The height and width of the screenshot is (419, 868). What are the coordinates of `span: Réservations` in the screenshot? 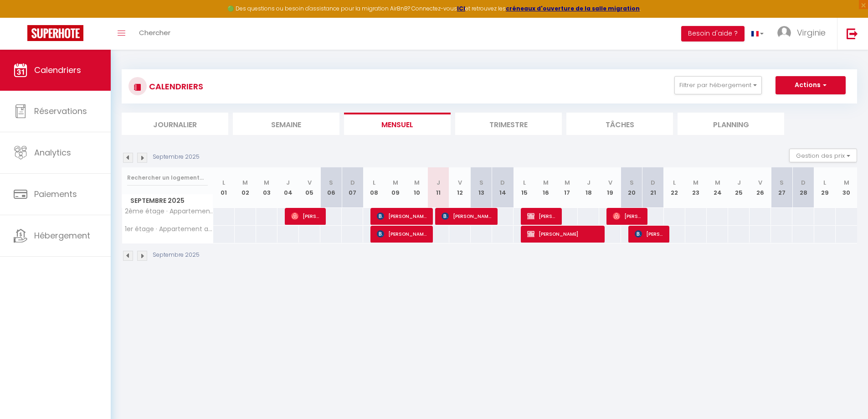 It's located at (60, 111).